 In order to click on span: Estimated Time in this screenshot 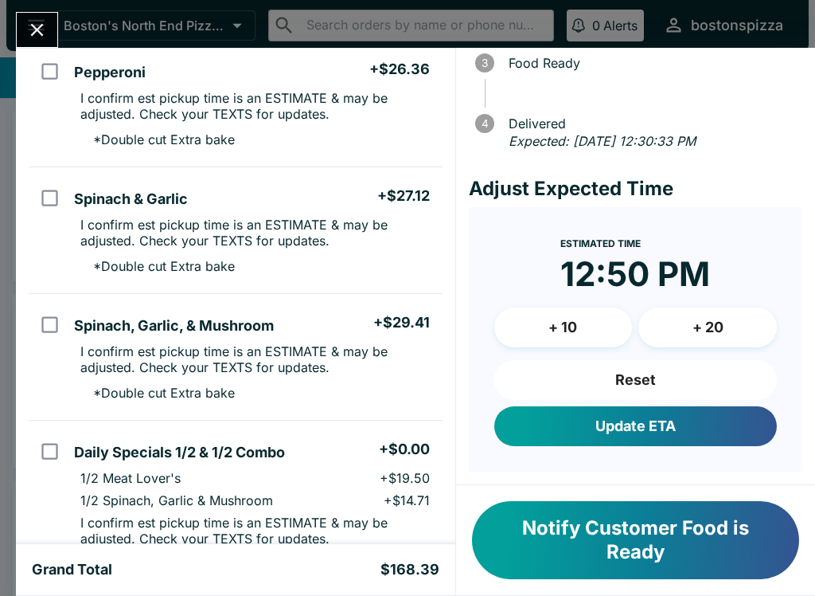, I will do `click(600, 243)`.